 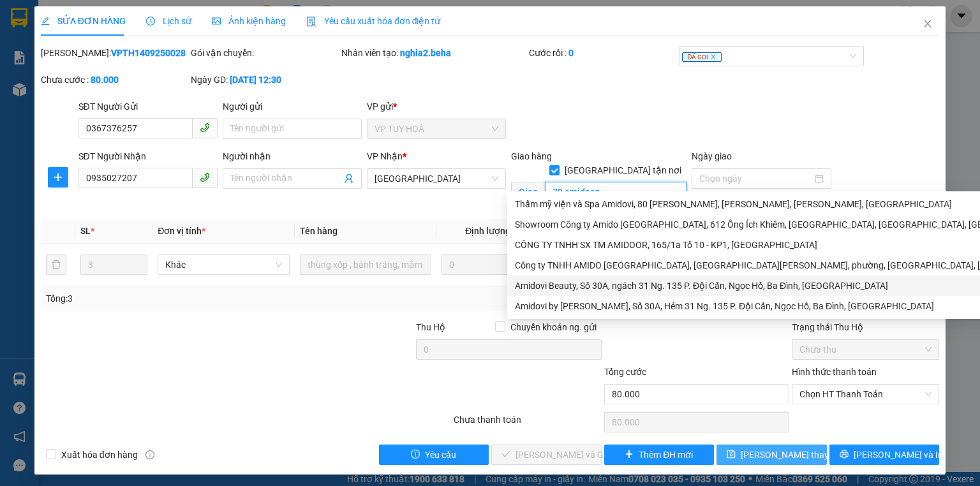 What do you see at coordinates (834, 372) in the screenshot?
I see `label: Hình thức thanh toán` at bounding box center [834, 372].